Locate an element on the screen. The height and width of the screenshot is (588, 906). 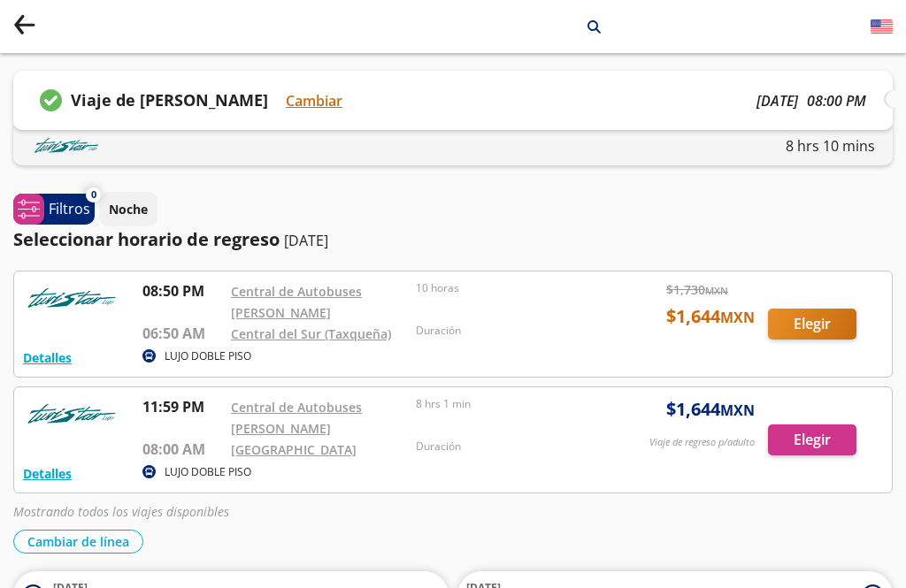
p: Filtros is located at coordinates (69, 209).